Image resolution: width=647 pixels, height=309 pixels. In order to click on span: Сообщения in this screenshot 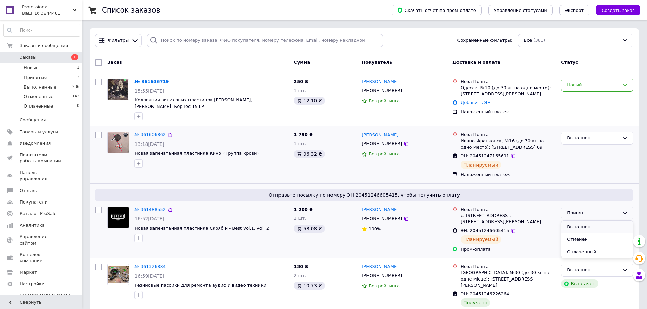, I will do `click(33, 120)`.